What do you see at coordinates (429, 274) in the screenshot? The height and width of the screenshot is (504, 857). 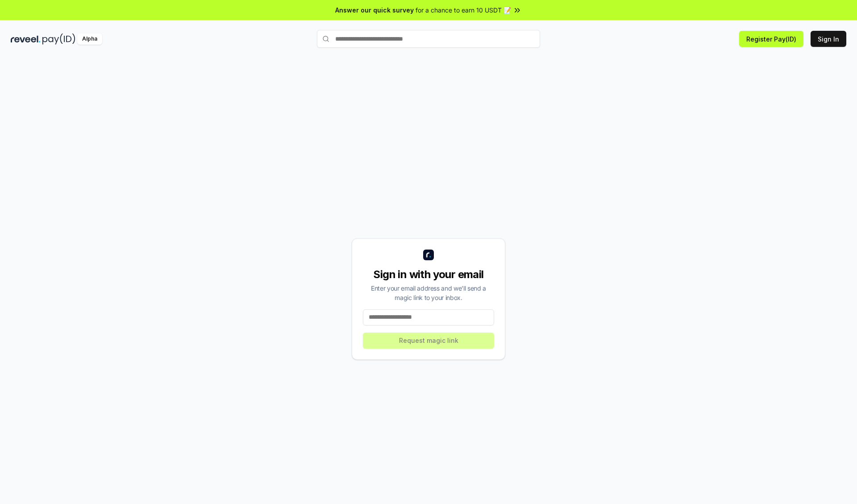 I see `div: Sign in with your email` at bounding box center [429, 274].